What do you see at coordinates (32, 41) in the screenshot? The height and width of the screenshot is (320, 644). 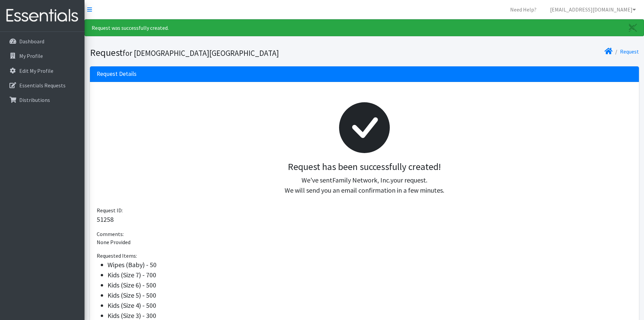 I see `p: Dashboard` at bounding box center [32, 41].